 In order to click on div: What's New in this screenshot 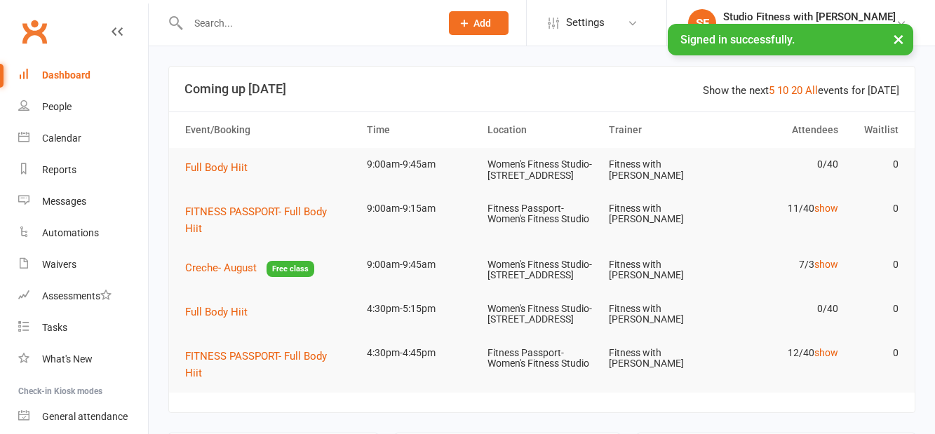, I will do `click(67, 359)`.